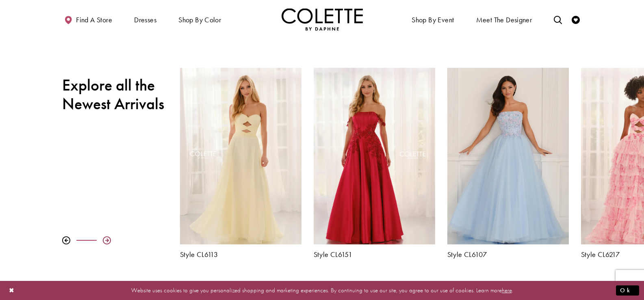 Image resolution: width=644 pixels, height=300 pixels. What do you see at coordinates (322, 19) in the screenshot?
I see `img: Colette by Daphne` at bounding box center [322, 19].